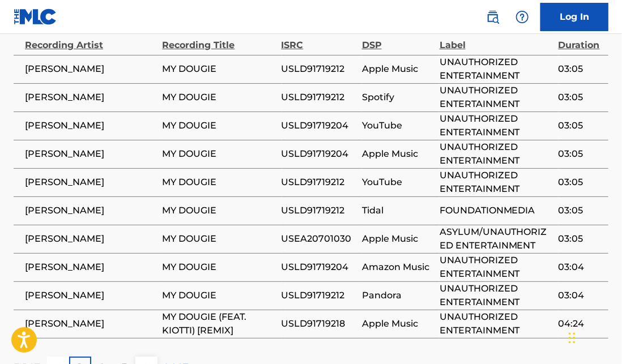 Image resolution: width=622 pixels, height=364 pixels. Describe the element at coordinates (522, 17) in the screenshot. I see `img: help` at that location.